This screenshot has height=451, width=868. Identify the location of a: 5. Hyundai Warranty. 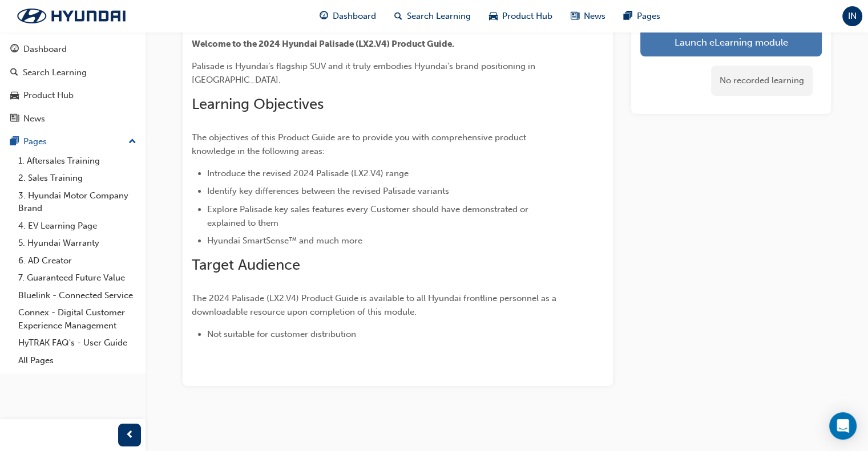
(77, 243).